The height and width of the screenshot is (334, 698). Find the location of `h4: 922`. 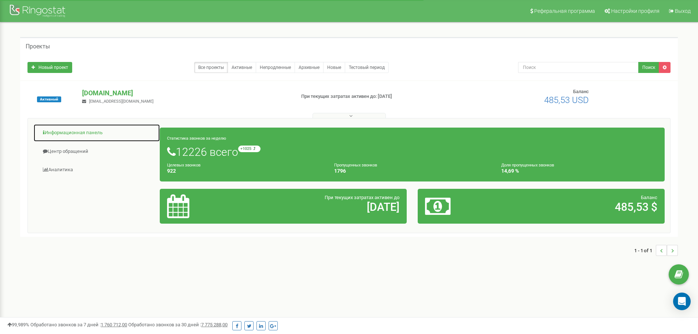

h4: 922 is located at coordinates (245, 171).